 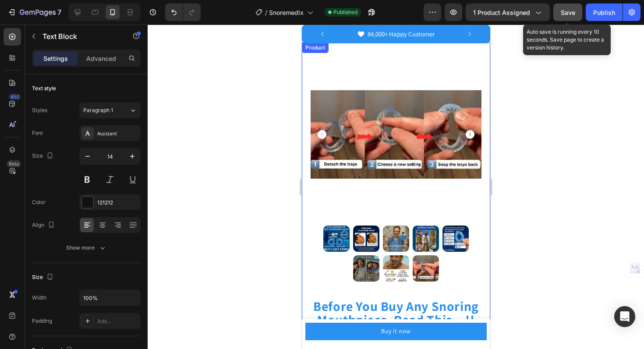 What do you see at coordinates (37, 133) in the screenshot?
I see `div: Font` at bounding box center [37, 133].